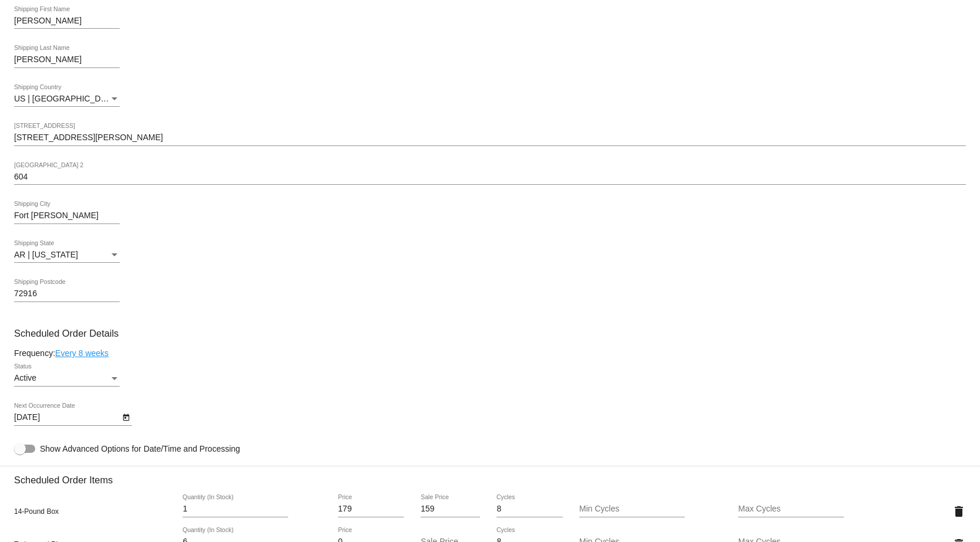 The width and height of the screenshot is (980, 542). I want to click on input: Price, so click(371, 509).